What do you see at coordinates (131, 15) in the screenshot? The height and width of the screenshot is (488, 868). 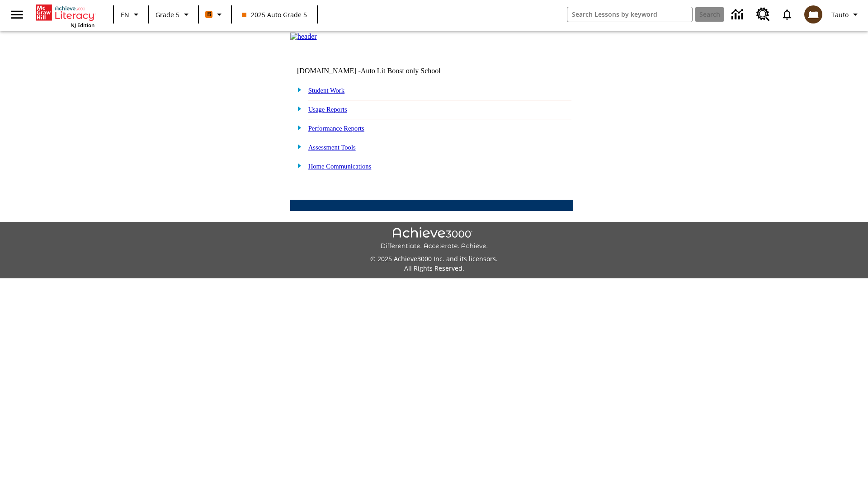 I see `button: Language: EN, Select a language` at bounding box center [131, 15].